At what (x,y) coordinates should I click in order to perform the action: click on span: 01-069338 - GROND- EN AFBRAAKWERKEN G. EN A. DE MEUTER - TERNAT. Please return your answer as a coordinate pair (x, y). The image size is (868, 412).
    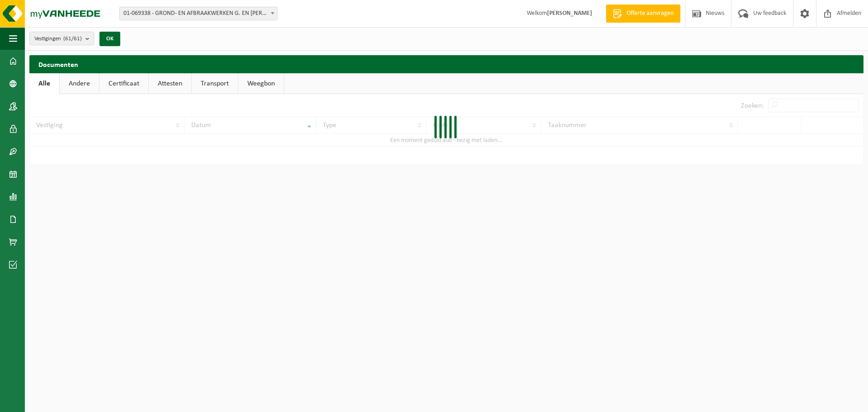
    Looking at the image, I should click on (198, 13).